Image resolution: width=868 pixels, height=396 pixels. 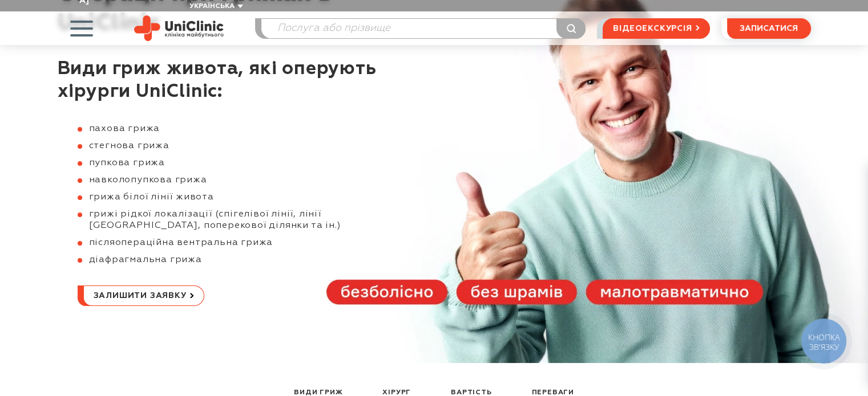 I want to click on span: Українська, so click(x=212, y=6).